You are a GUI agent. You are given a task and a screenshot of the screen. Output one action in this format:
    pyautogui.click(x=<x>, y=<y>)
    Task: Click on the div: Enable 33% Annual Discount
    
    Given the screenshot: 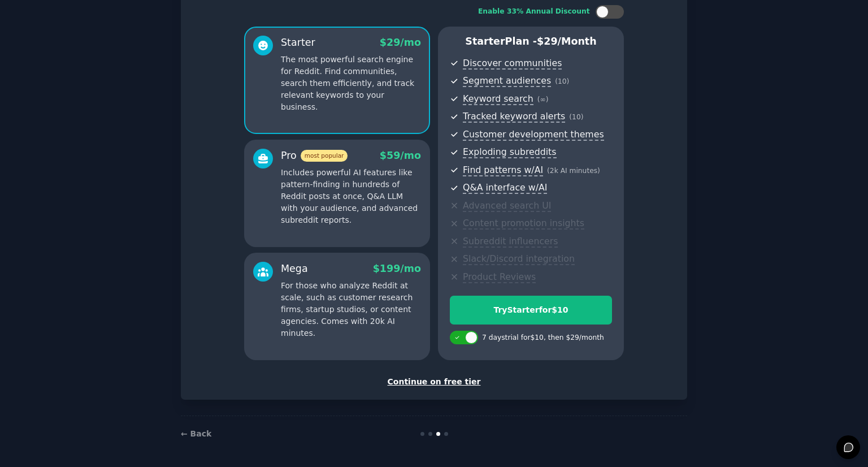 What is the action you would take?
    pyautogui.click(x=534, y=12)
    